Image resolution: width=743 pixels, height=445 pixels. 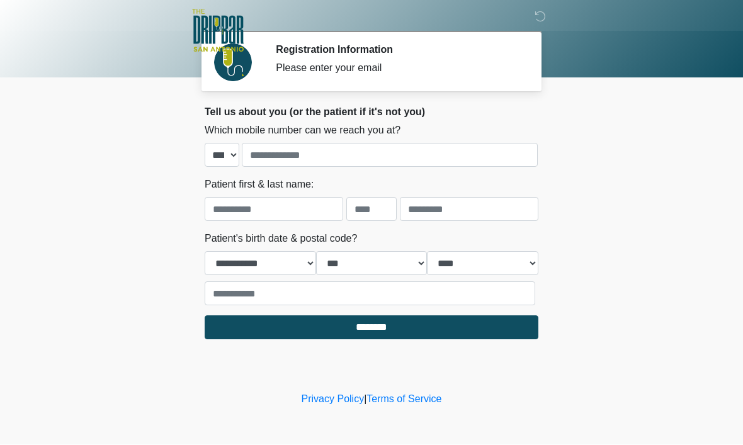 I want to click on img: The DRIPBaR - San Antonio Fossil Creek Logo, so click(x=218, y=31).